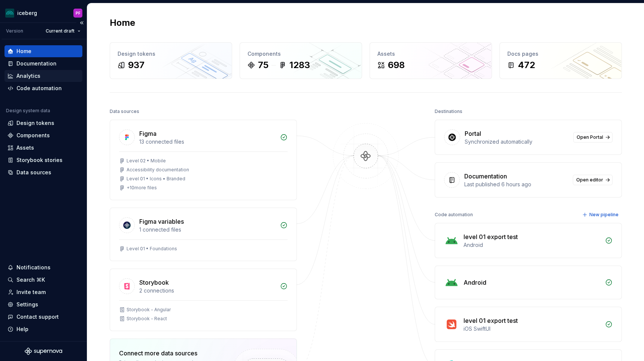 The width and height of the screenshot is (644, 361). Describe the element at coordinates (43, 351) in the screenshot. I see `svg: Supernova Logo` at that location.